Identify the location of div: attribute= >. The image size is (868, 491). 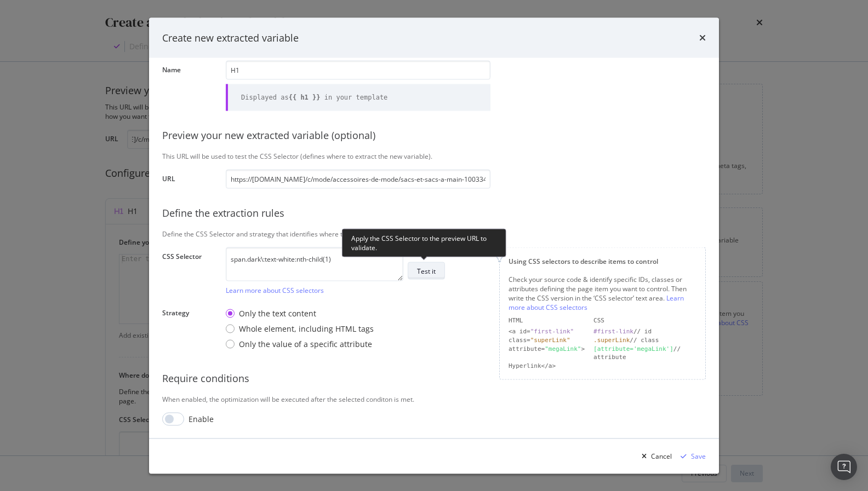
(546, 353).